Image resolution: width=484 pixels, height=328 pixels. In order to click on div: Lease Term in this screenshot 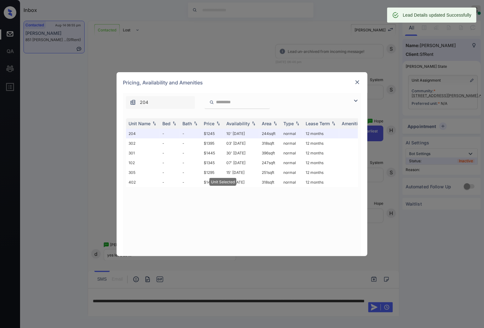, I will do `click(318, 123)`.